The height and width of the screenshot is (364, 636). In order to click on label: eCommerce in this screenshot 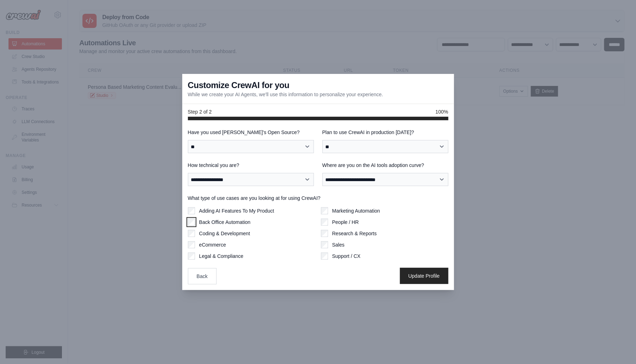, I will do `click(213, 245)`.